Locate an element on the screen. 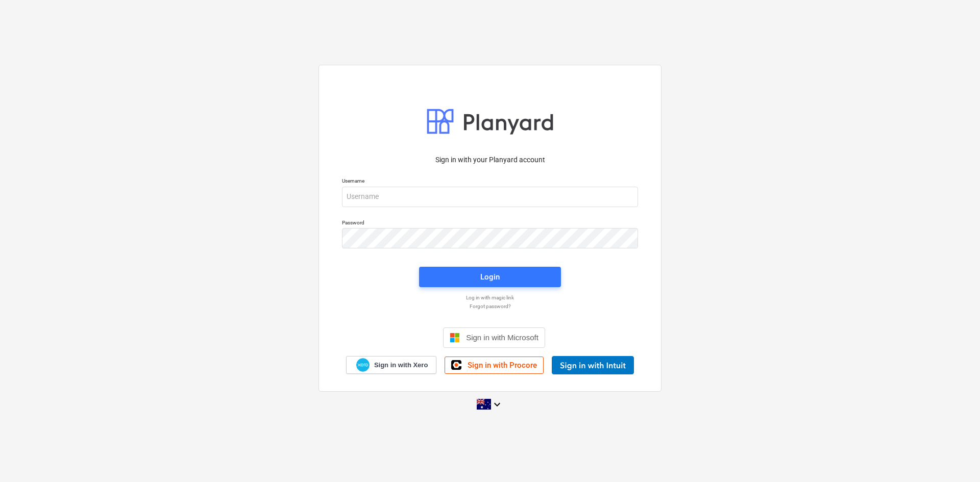  a: Forgot password? is located at coordinates (490, 306).